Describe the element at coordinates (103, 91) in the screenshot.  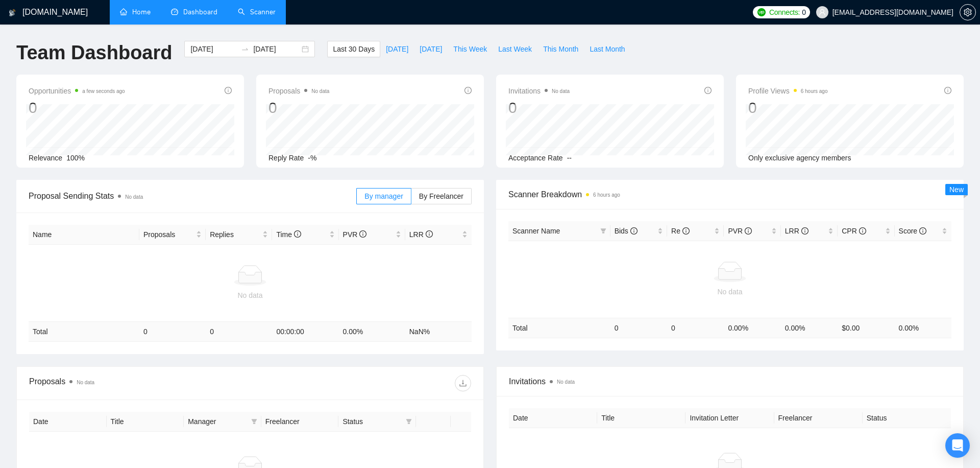
I see `time: a few seconds ago` at that location.